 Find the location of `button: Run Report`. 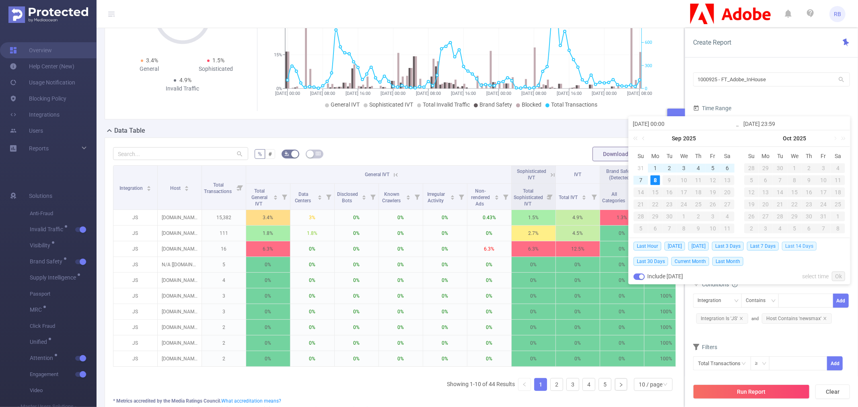

button: Run Report is located at coordinates (751, 392).